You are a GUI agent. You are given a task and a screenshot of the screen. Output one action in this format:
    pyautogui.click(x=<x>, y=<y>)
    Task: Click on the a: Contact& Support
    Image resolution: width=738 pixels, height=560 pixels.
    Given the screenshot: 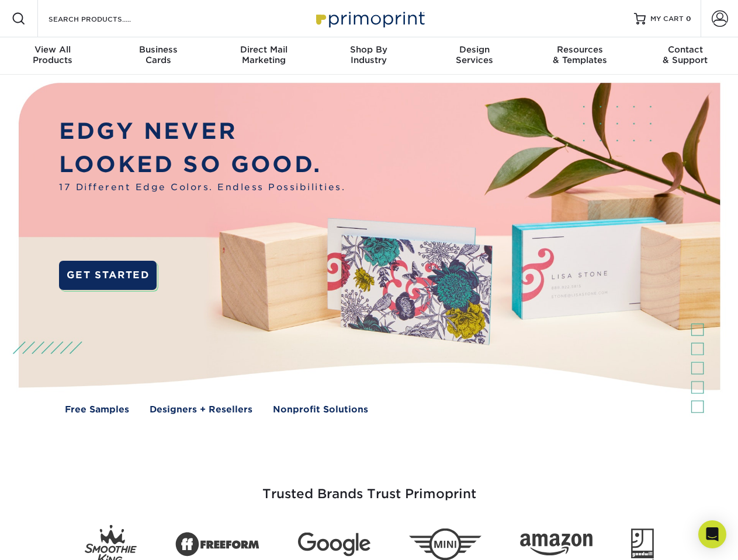 What is the action you would take?
    pyautogui.click(x=685, y=56)
    